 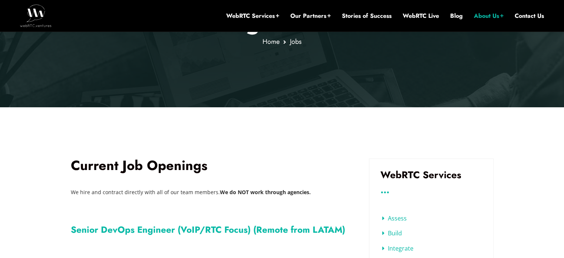 I want to click on span: Jobs, so click(x=296, y=42).